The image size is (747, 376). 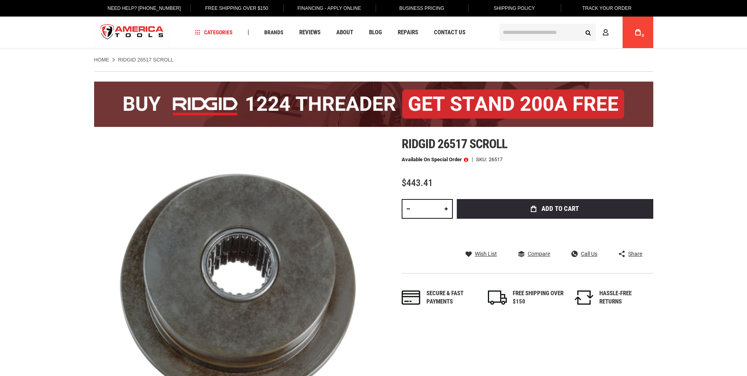 I want to click on a: 0, so click(x=638, y=32).